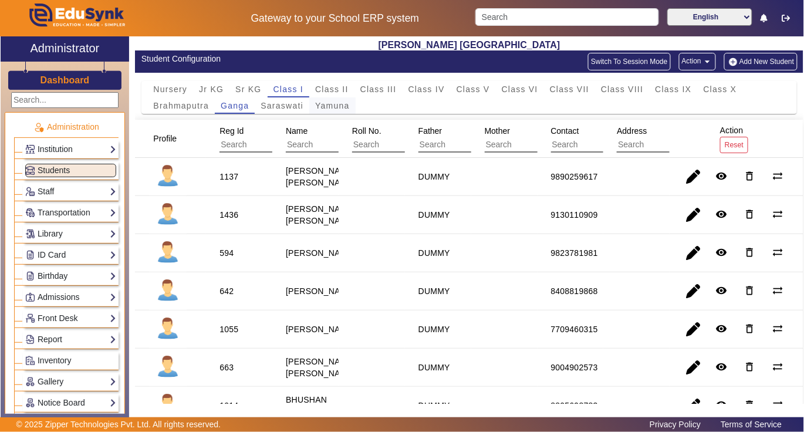 This screenshot has height=432, width=804. Describe the element at coordinates (427, 89) in the screenshot. I see `span: Class IV` at that location.